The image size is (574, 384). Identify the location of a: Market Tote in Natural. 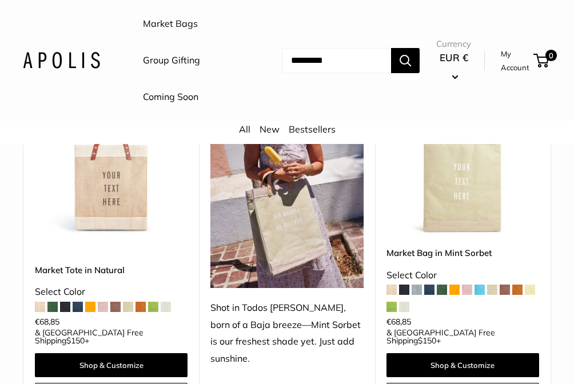
(111, 270).